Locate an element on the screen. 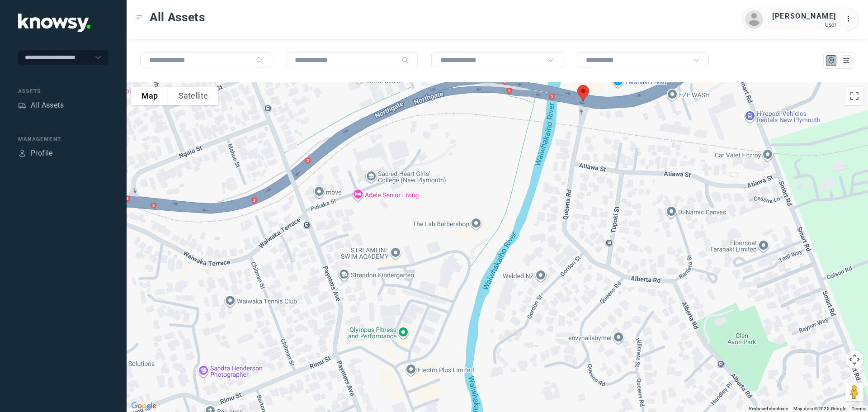  a: Terms (opens in new tab) is located at coordinates (859, 408).